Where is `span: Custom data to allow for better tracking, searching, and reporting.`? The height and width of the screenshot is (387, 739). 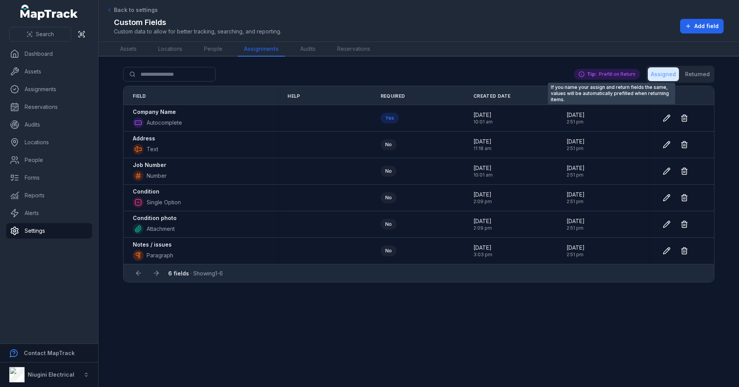 span: Custom data to allow for better tracking, searching, and reporting. is located at coordinates (197, 32).